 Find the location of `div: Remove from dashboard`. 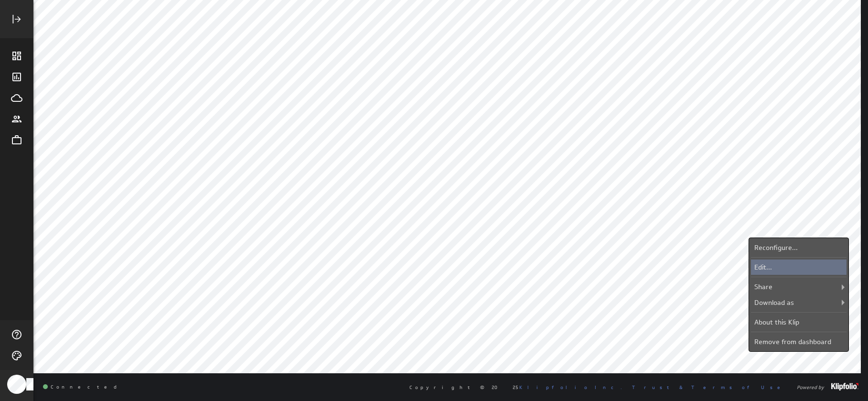

div: Remove from dashboard is located at coordinates (799, 342).